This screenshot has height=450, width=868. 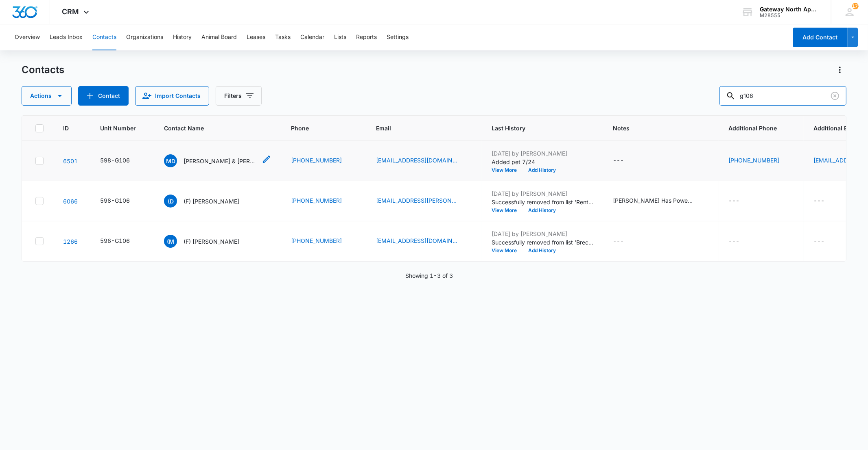 I want to click on span: Additional Phone, so click(x=760, y=128).